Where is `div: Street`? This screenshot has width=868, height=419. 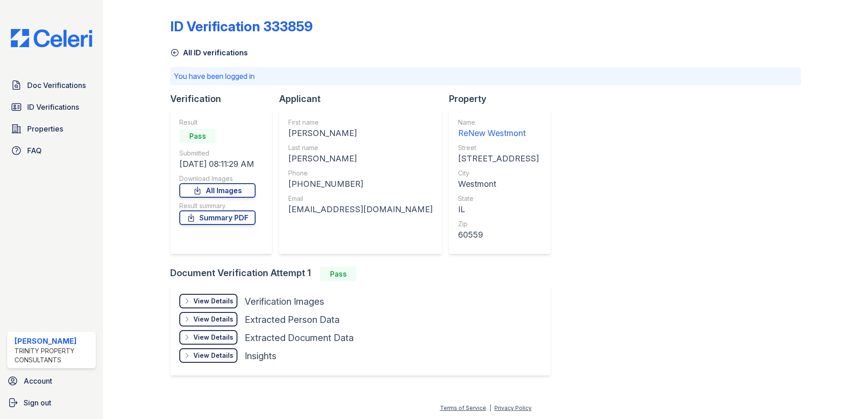 div: Street is located at coordinates (498, 148).